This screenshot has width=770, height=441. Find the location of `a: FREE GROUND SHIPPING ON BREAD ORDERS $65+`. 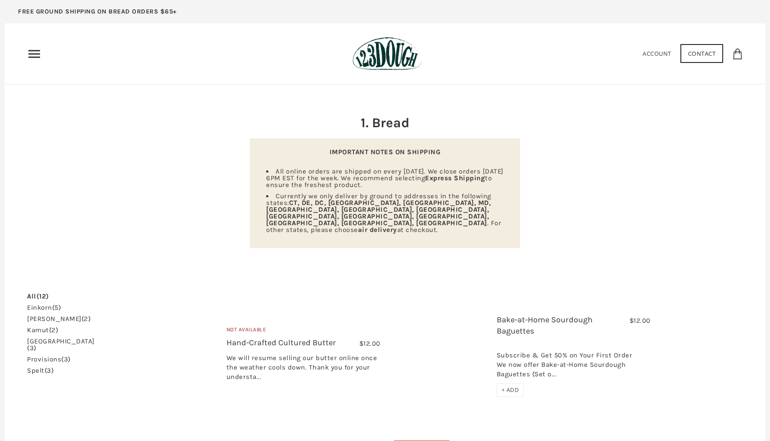

a: FREE GROUND SHIPPING ON BREAD ORDERS $65+ is located at coordinates (97, 14).